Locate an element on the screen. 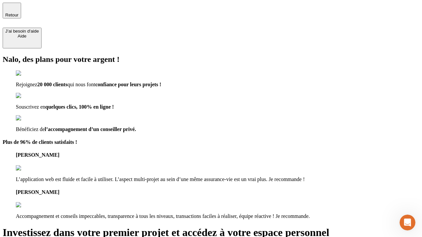 The height and width of the screenshot is (237, 422). span: Bénéficiez de is located at coordinates (30, 129).